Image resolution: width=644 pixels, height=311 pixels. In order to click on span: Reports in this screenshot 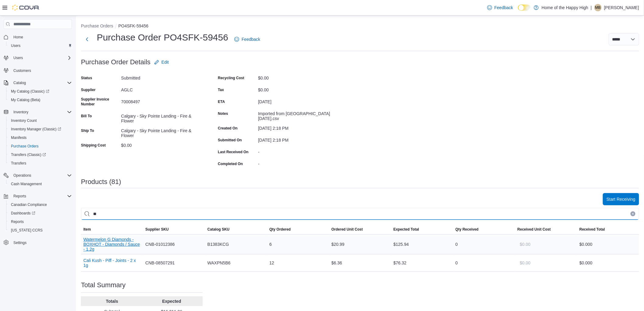, I will do `click(20, 196)`.